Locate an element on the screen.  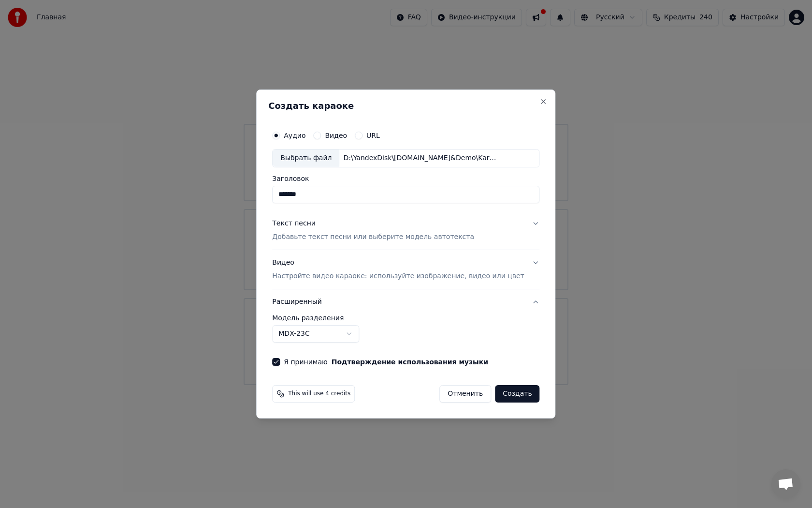
label: Аудио is located at coordinates (295, 136).